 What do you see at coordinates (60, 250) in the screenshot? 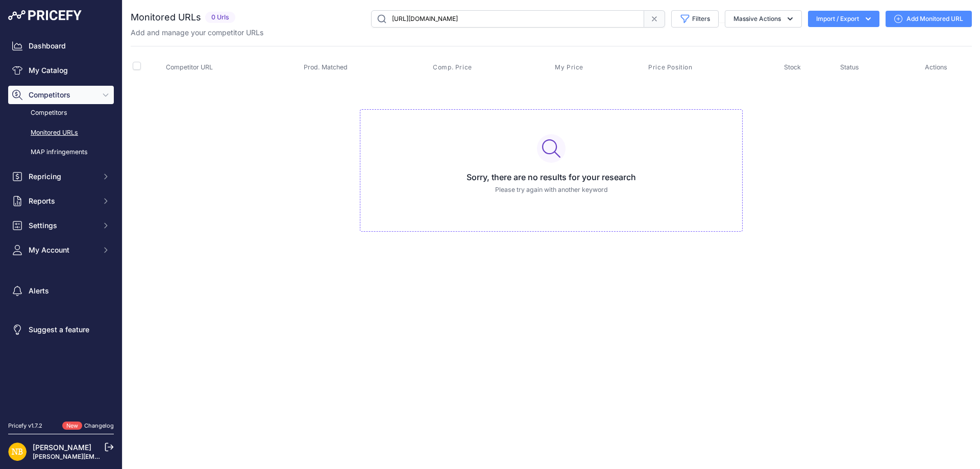
I see `button: My Account` at bounding box center [60, 250].